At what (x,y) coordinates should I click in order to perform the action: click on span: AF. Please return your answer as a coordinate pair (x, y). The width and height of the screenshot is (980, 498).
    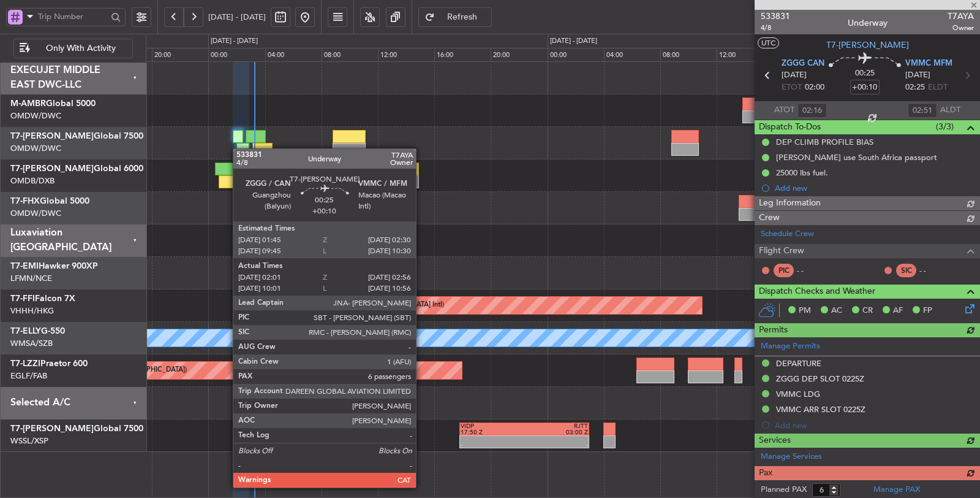
    Looking at the image, I should click on (898, 311).